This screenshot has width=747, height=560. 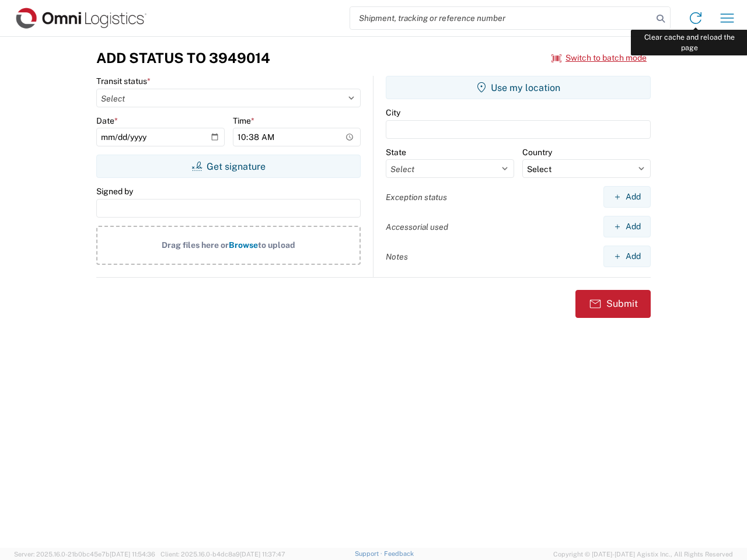 What do you see at coordinates (393, 113) in the screenshot?
I see `label: City` at bounding box center [393, 113].